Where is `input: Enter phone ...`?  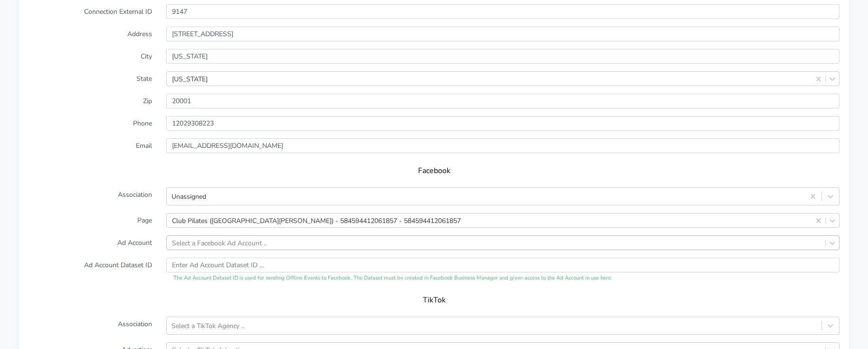 input: Enter phone ... is located at coordinates (502, 123).